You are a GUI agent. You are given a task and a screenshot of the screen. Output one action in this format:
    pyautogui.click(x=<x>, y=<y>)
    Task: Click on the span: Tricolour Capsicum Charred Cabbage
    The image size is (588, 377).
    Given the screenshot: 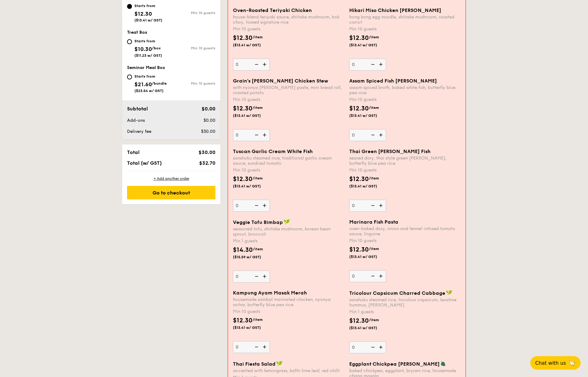 What is the action you would take?
    pyautogui.click(x=397, y=293)
    